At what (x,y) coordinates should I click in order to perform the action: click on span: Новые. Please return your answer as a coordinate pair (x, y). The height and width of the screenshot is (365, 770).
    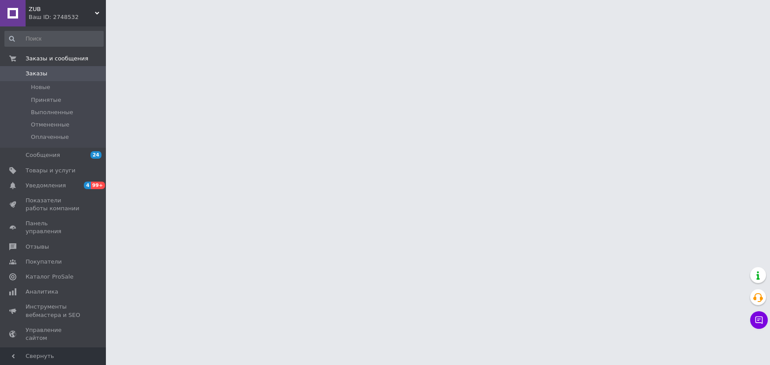
    Looking at the image, I should click on (41, 87).